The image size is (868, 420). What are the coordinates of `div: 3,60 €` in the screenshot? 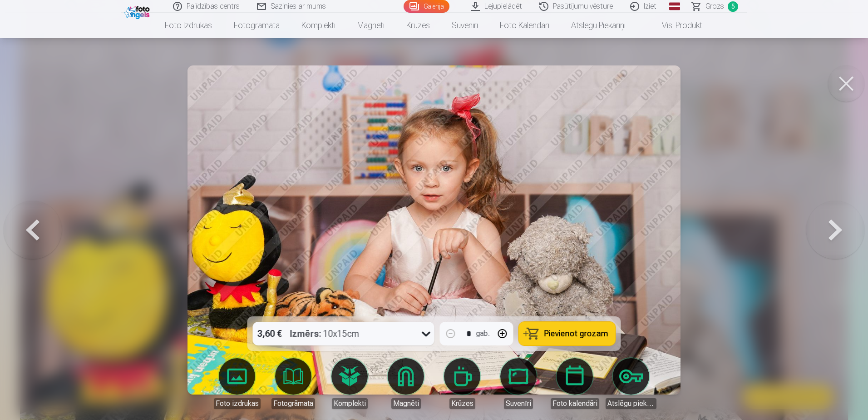 It's located at (270, 333).